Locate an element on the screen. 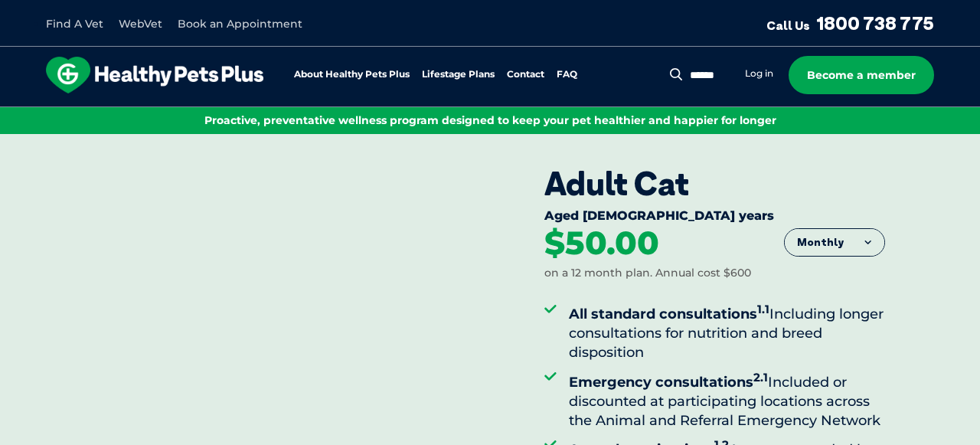 The image size is (980, 445). sup: 1.1 is located at coordinates (764, 308).